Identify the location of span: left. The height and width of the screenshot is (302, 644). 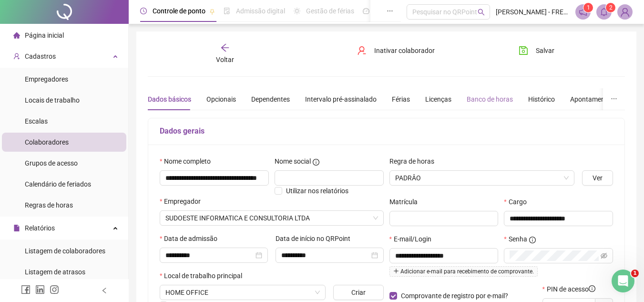
(104, 290).